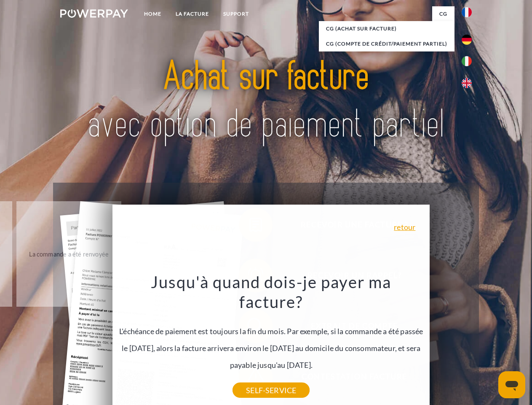 This screenshot has height=405, width=532. What do you see at coordinates (271, 390) in the screenshot?
I see `a: SELF-SERVICE` at bounding box center [271, 390].